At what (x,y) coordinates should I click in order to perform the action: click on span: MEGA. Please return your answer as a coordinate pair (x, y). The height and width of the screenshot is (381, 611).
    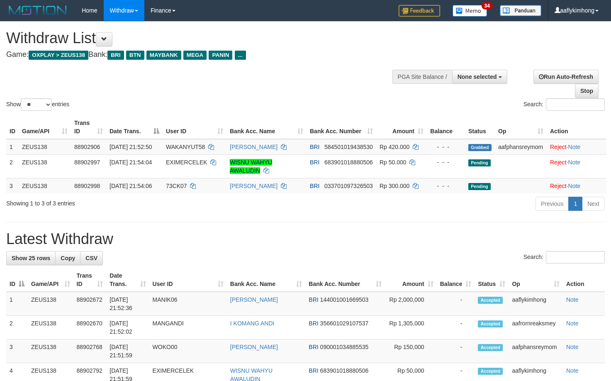
    Looking at the image, I should click on (195, 55).